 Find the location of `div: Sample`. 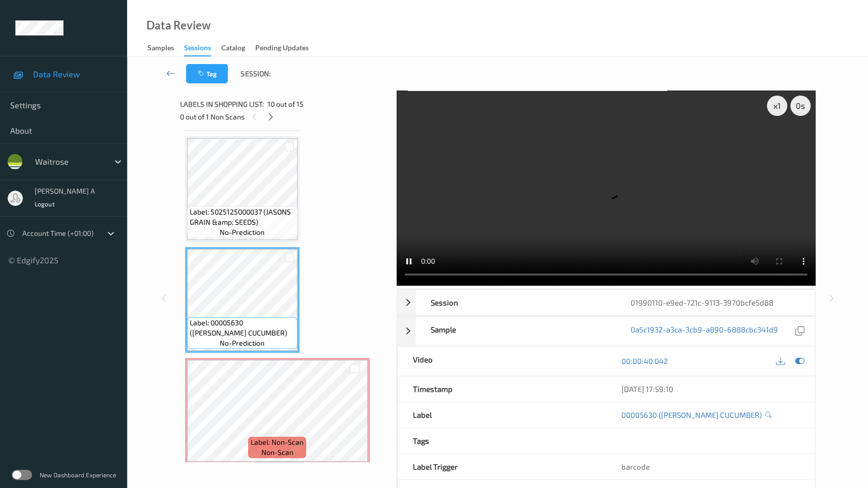

div: Sample is located at coordinates (515, 331).